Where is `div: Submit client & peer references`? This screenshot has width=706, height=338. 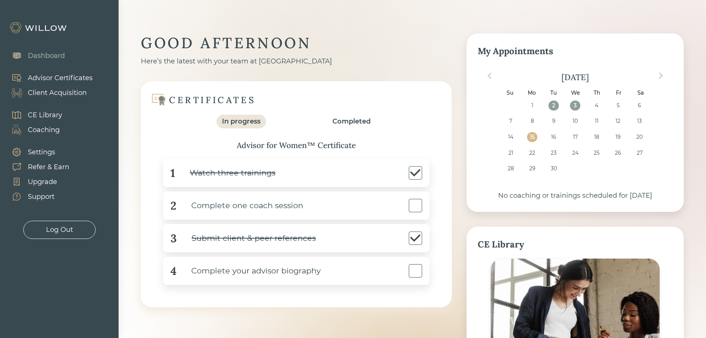
div: Submit client & peer references is located at coordinates (246, 238).